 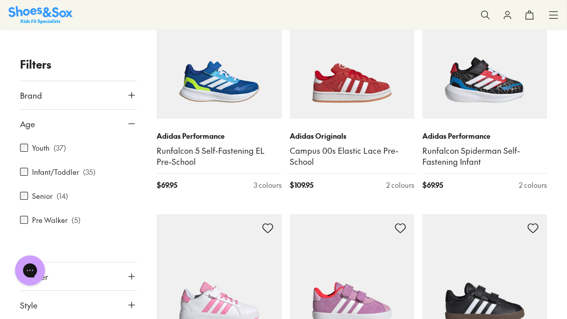 What do you see at coordinates (78, 276) in the screenshot?
I see `button: Gender` at bounding box center [78, 276].